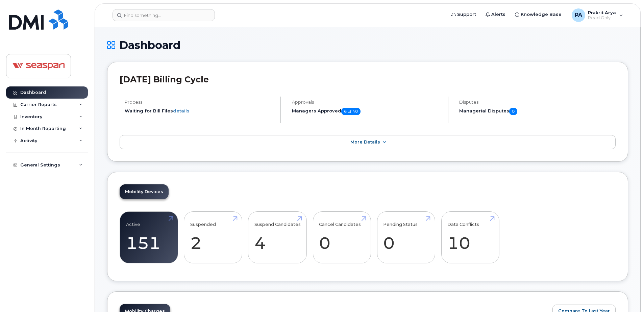 The width and height of the screenshot is (644, 312). What do you see at coordinates (367, 102) in the screenshot?
I see `h4: Approvals` at bounding box center [367, 102].